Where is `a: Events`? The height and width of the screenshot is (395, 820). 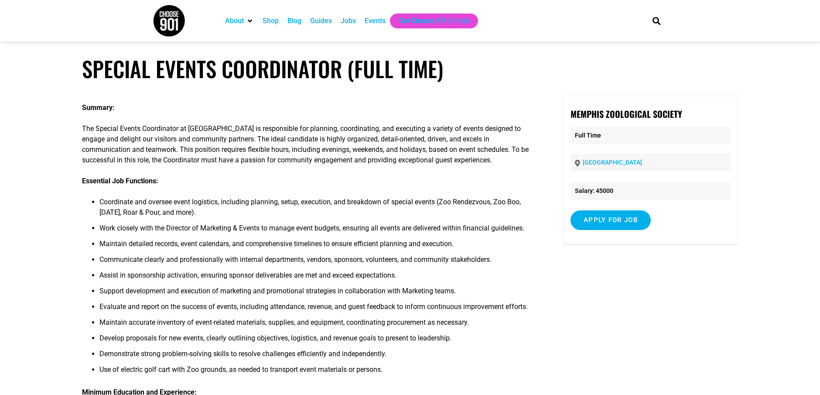 a: Events is located at coordinates (375, 21).